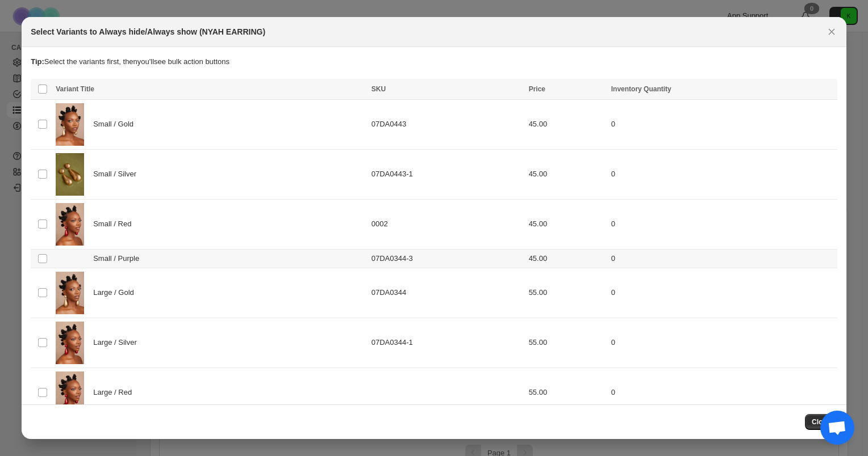  What do you see at coordinates (642, 89) in the screenshot?
I see `span: Inventory Quantity` at bounding box center [642, 89].